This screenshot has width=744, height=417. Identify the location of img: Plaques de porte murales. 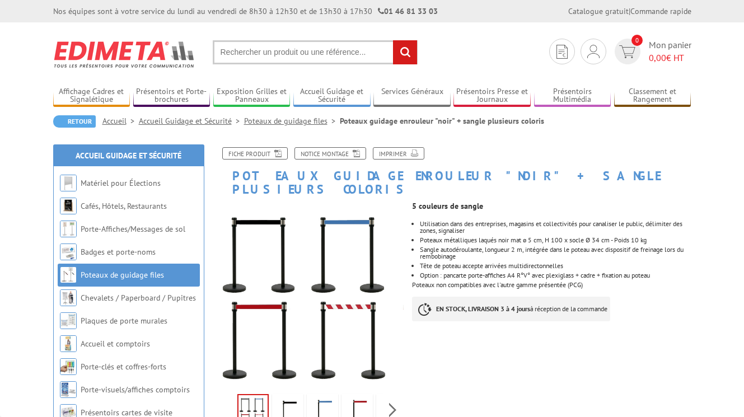
(68, 321).